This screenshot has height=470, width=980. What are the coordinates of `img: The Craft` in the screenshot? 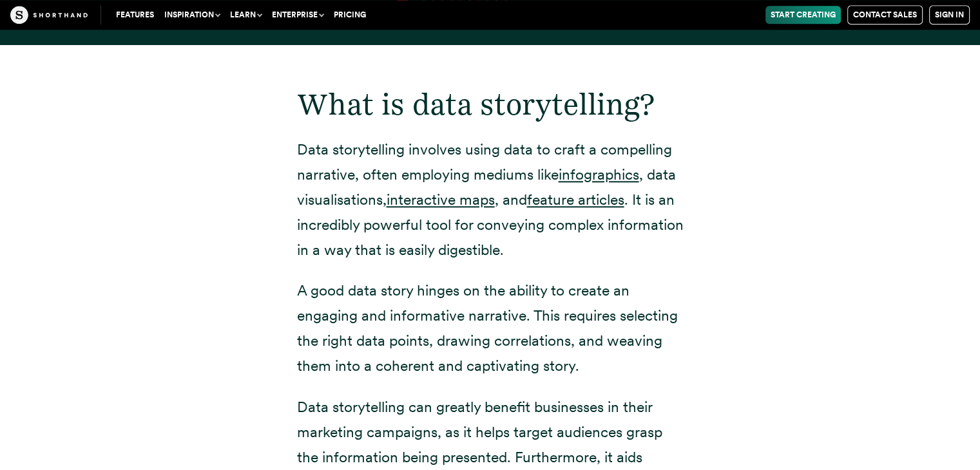 It's located at (49, 15).